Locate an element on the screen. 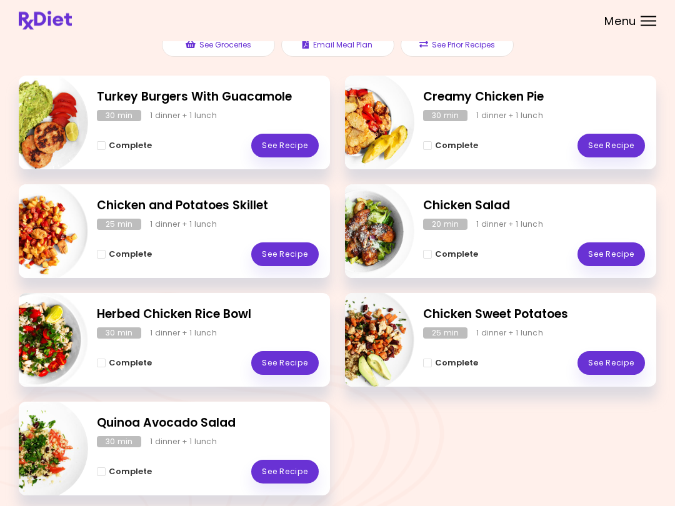 The height and width of the screenshot is (506, 675). img: Info - Creamy Chicken Pie is located at coordinates (362, 123).